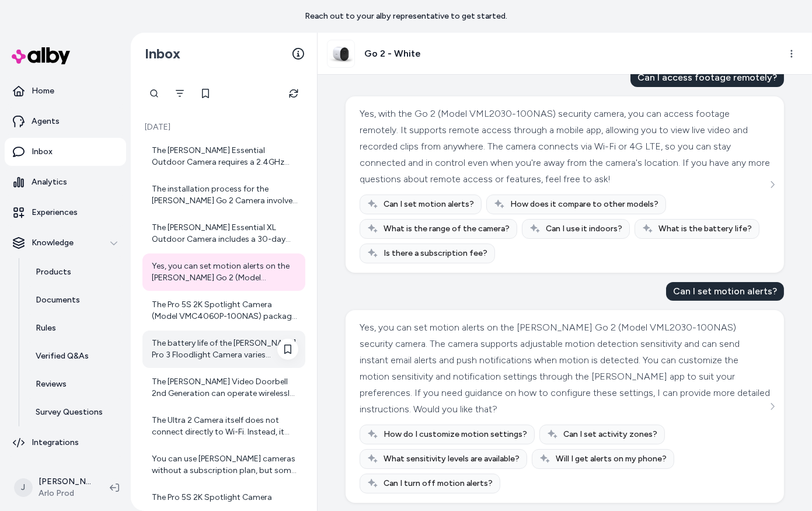 The width and height of the screenshot is (812, 511). Describe the element at coordinates (452, 459) in the screenshot. I see `span: What sensitivity levels are available?` at that location.